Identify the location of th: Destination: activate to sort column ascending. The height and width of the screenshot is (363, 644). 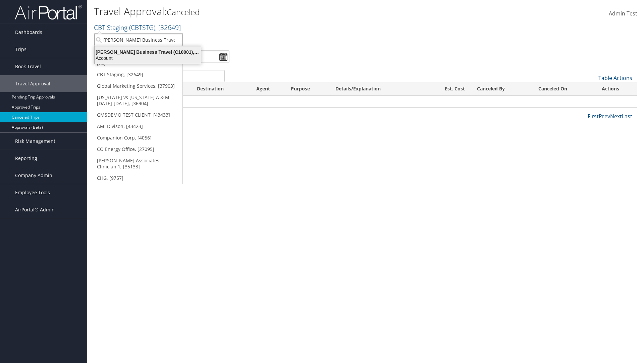
(220, 89).